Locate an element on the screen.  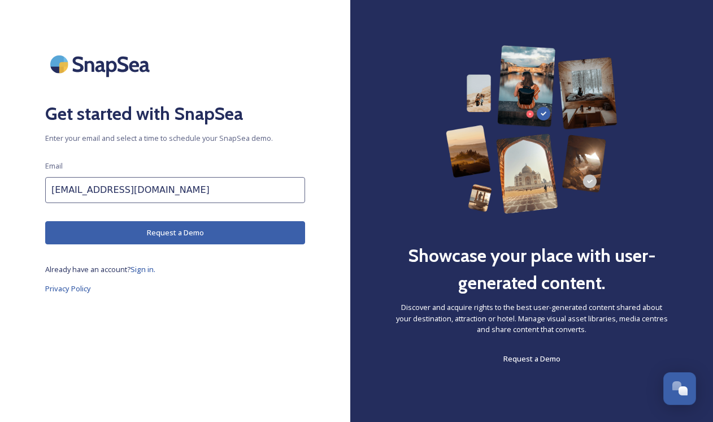
a: Request a Demo is located at coordinates (532, 358).